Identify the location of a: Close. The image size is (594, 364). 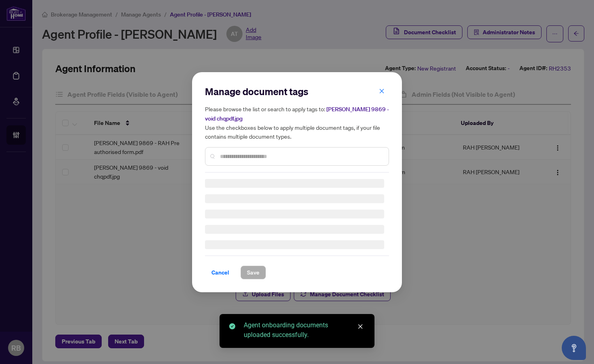
(360, 327).